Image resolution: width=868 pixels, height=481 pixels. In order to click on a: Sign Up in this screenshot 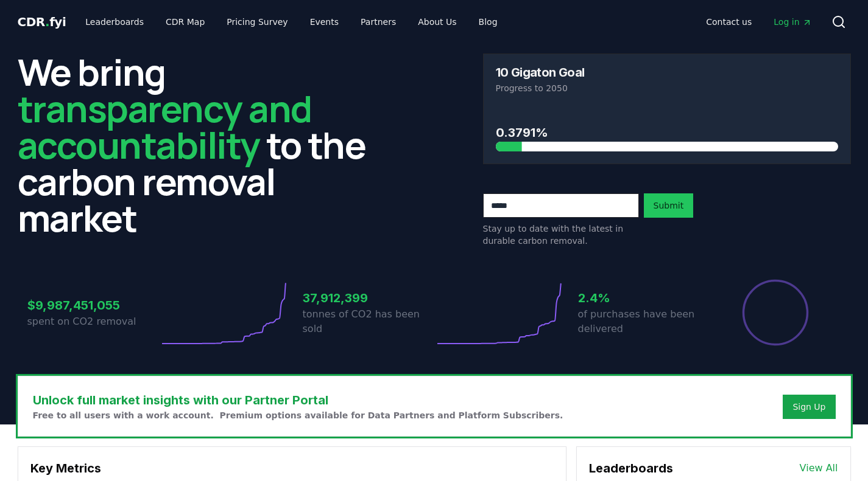, I will do `click(808, 407)`.